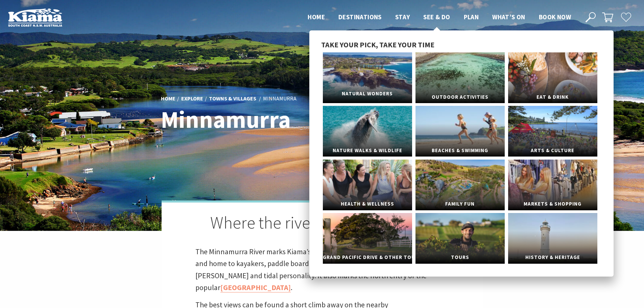 Image resolution: width=644 pixels, height=308 pixels. What do you see at coordinates (322, 224) in the screenshot?
I see `h2: Where the river meets the ocean` at bounding box center [322, 224].